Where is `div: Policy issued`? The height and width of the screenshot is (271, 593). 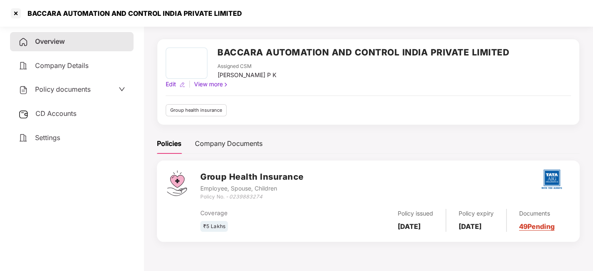
div: Policy issued is located at coordinates (415, 214).